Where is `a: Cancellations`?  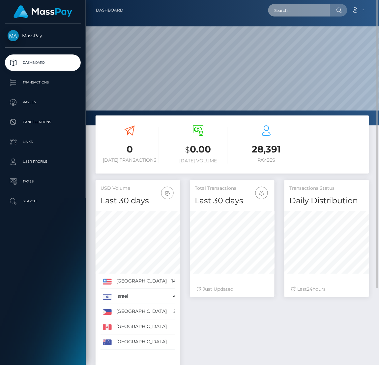
a: Cancellations is located at coordinates (43, 122).